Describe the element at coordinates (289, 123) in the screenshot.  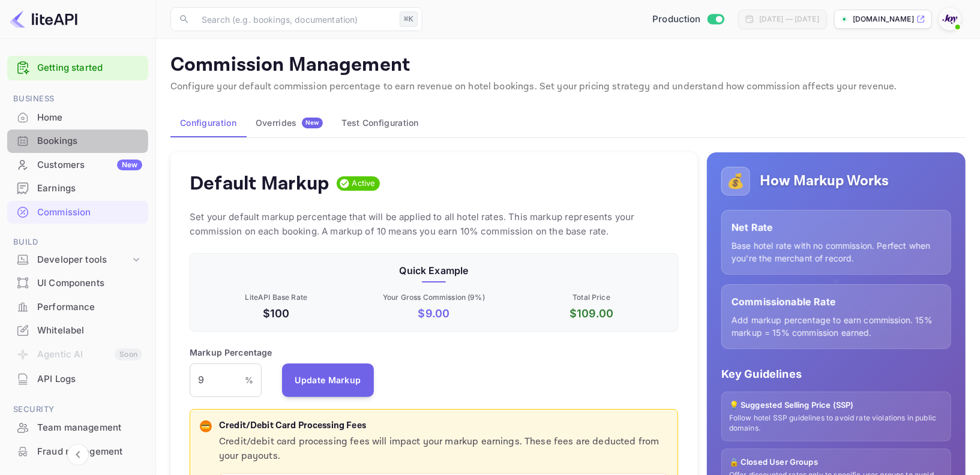
I see `div: Overrides` at that location.